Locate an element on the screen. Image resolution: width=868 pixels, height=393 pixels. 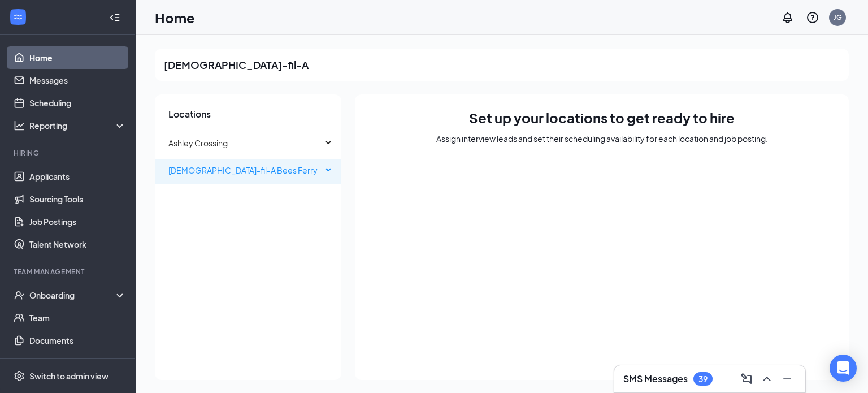
a: Talent Network is located at coordinates (77, 245).